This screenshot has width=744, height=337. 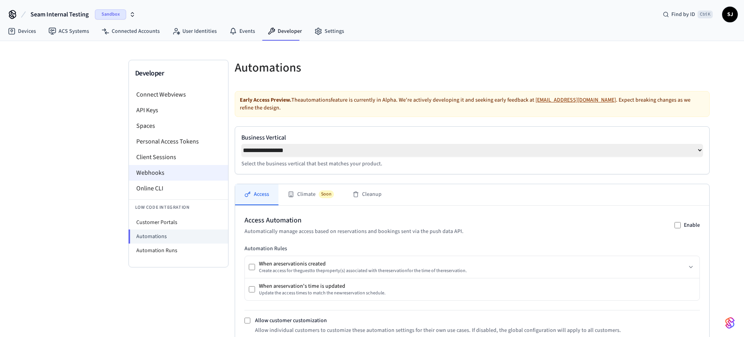 I want to click on img: SeamLogoGradient.69752ec5.svg, so click(x=730, y=323).